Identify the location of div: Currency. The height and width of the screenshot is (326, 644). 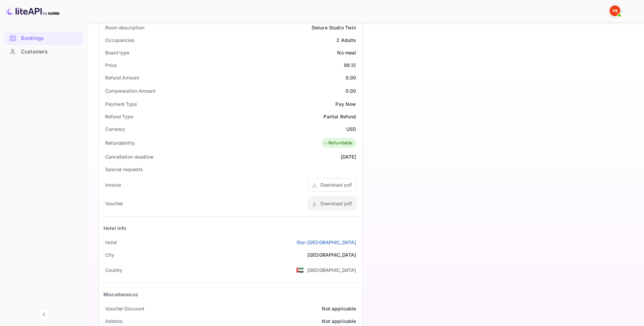
(115, 129).